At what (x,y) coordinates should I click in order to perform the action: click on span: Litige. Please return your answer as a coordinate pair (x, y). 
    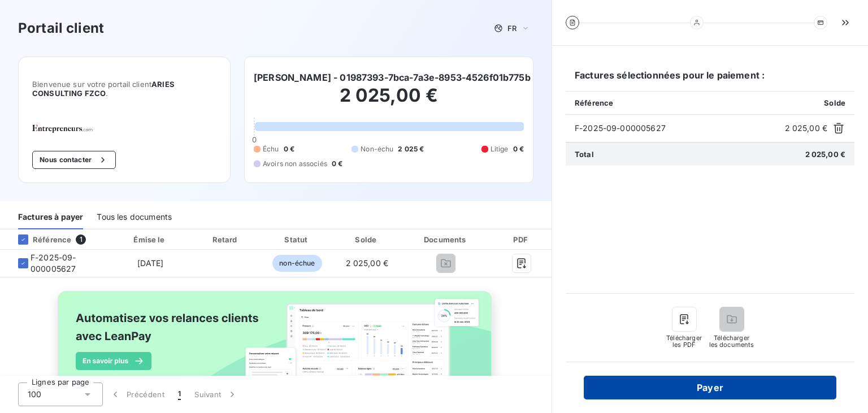
    Looking at the image, I should click on (500, 149).